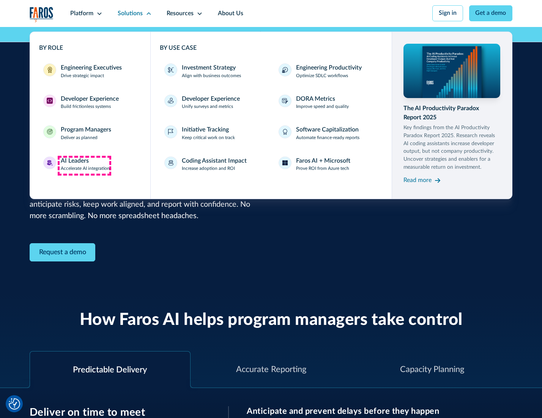  Describe the element at coordinates (130, 14) in the screenshot. I see `div: Solutions` at that location.